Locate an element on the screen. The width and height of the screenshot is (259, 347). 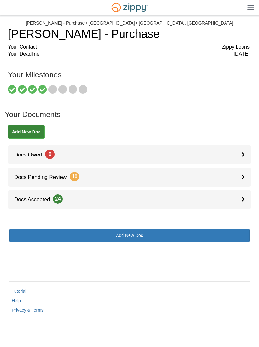
a: Tutorial is located at coordinates (19, 291).